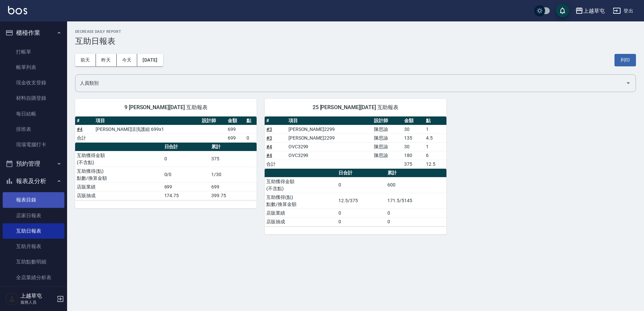 Image resolution: width=644 pixels, height=311 pixels. What do you see at coordinates (416, 185) in the screenshot?
I see `td: 600` at bounding box center [416, 185].